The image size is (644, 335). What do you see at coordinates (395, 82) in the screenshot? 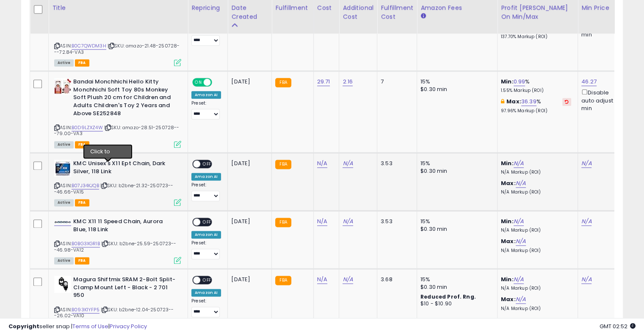
I see `div: 7` at bounding box center [395, 82].